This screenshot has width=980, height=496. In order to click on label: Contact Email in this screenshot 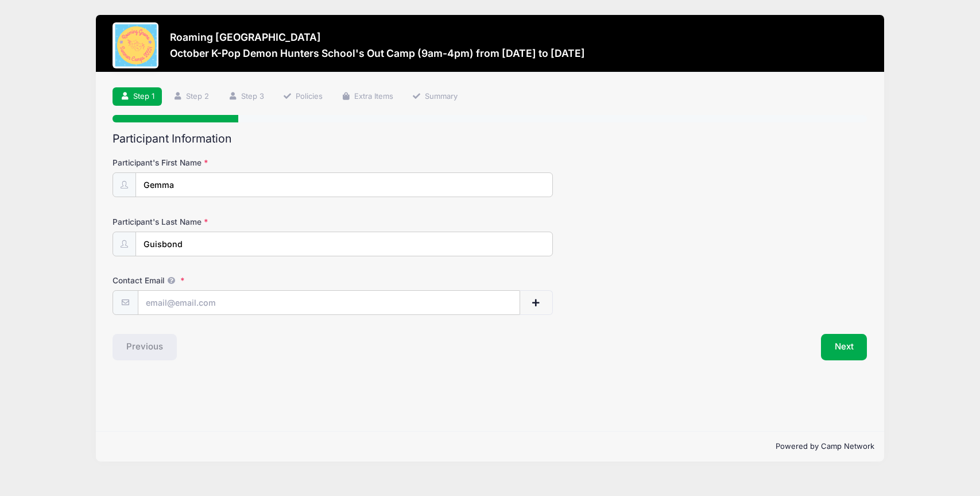, I will do `click(239, 280)`.